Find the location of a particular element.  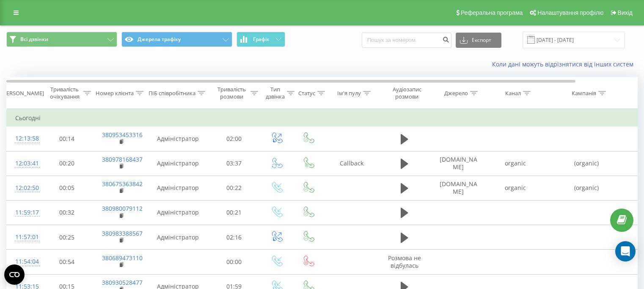

span: Налаштування профілю is located at coordinates (570, 13).